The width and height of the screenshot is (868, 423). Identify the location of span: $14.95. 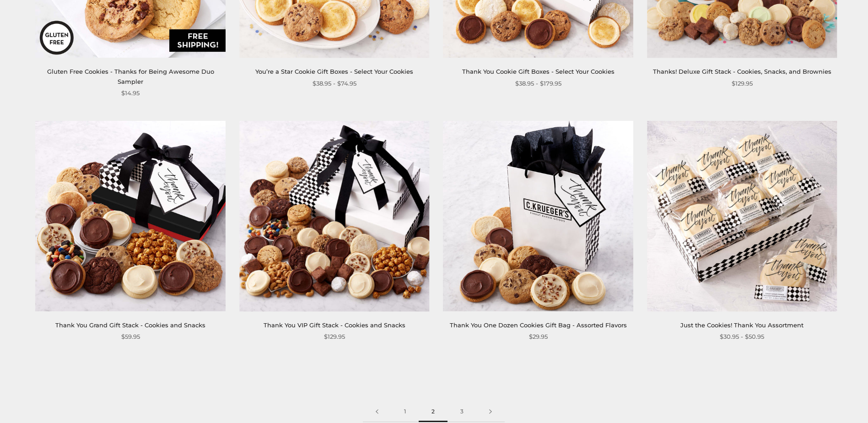
(130, 93).